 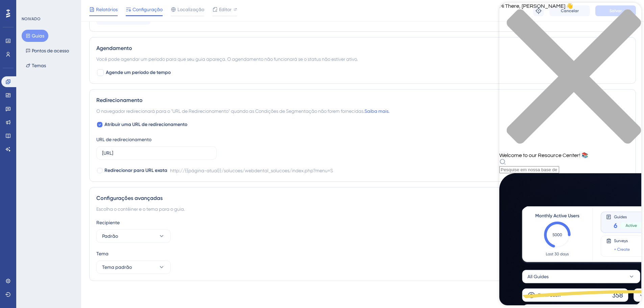 What do you see at coordinates (134, 267) in the screenshot?
I see `button: Tema padrão` at bounding box center [134, 267].